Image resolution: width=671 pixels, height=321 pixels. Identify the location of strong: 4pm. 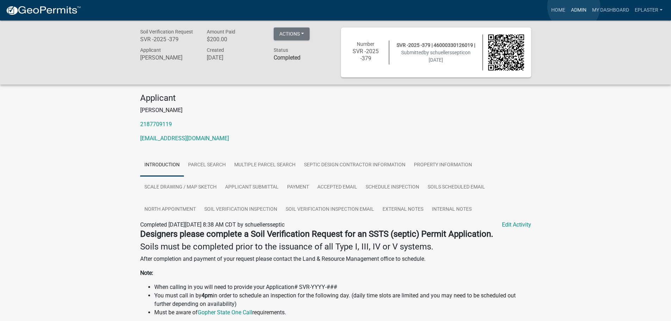
(207, 295).